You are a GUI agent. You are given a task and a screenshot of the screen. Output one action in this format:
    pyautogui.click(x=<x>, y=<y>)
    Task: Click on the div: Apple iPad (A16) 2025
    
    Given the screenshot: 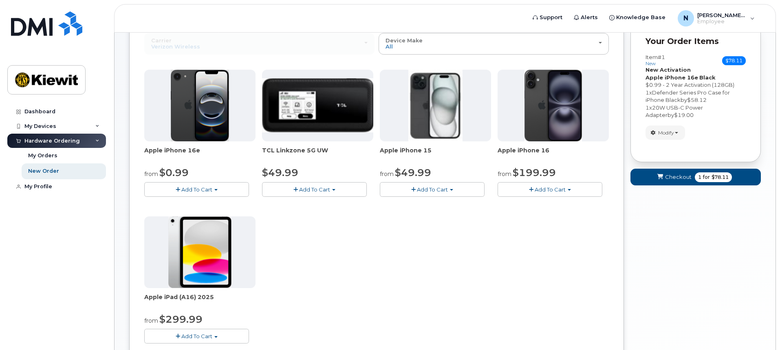 What is the action you would take?
    pyautogui.click(x=200, y=301)
    